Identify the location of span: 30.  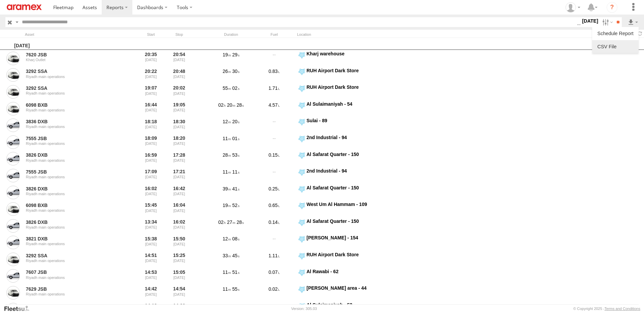
(236, 71).